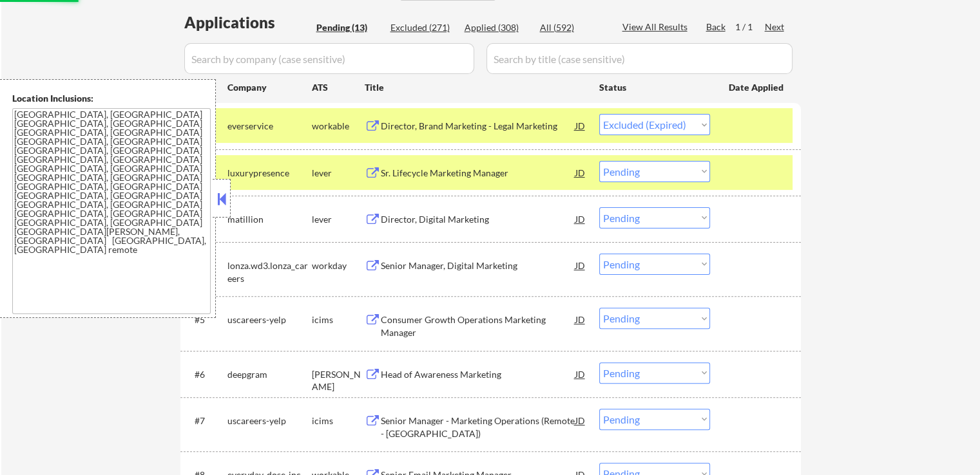 Image resolution: width=980 pixels, height=475 pixels. Describe the element at coordinates (749, 27) in the screenshot. I see `div: 1 / 1` at that location.